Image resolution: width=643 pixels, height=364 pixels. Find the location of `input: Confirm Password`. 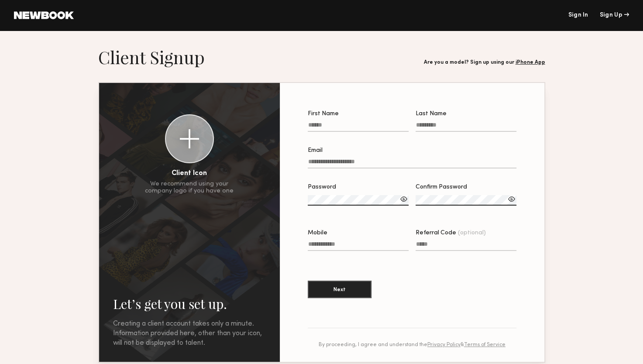

input: Confirm Password is located at coordinates (466, 200).